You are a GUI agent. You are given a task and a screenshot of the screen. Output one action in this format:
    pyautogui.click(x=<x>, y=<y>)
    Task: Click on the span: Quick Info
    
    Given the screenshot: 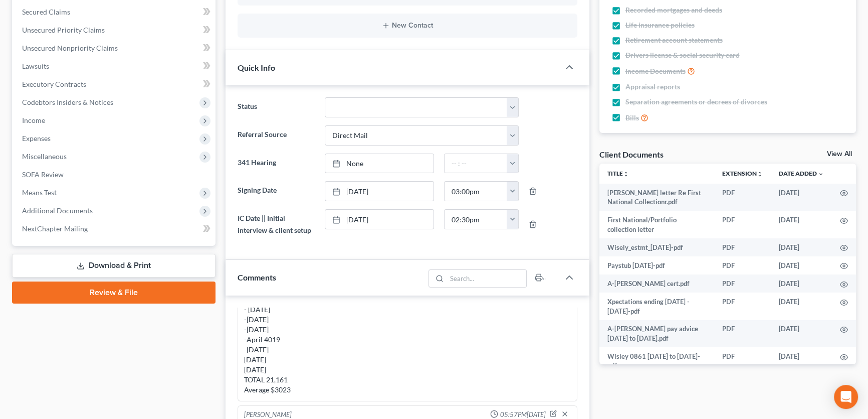 What is the action you would take?
    pyautogui.click(x=256, y=67)
    